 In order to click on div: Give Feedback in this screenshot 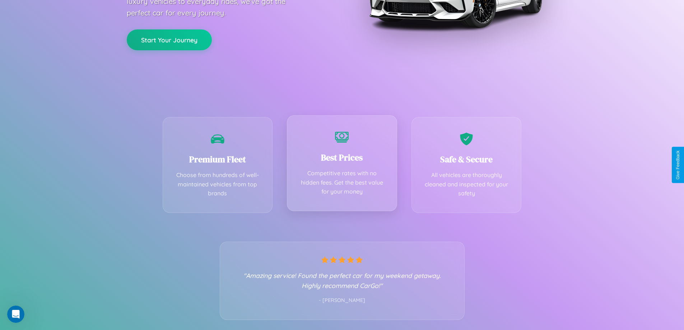, I will do `click(678, 165)`.